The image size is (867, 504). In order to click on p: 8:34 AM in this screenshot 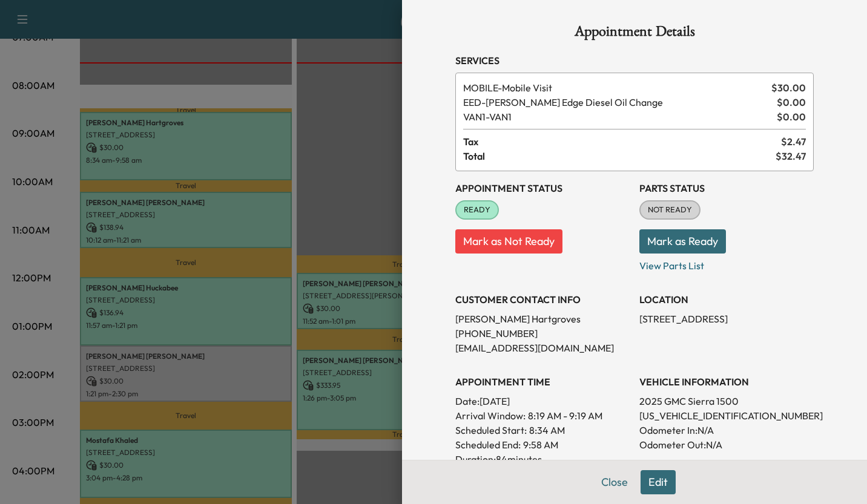, I will do `click(546, 430)`.